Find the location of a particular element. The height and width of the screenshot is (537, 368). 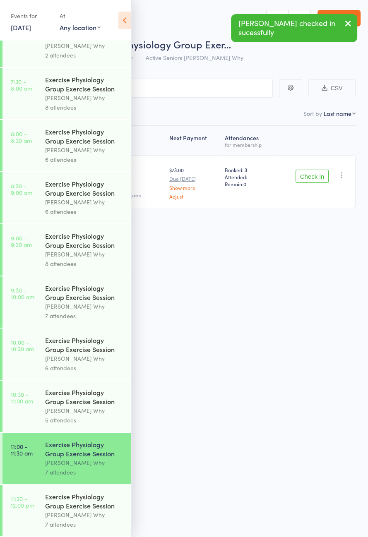

time: 7:30 - 8:00 am is located at coordinates (22, 85).